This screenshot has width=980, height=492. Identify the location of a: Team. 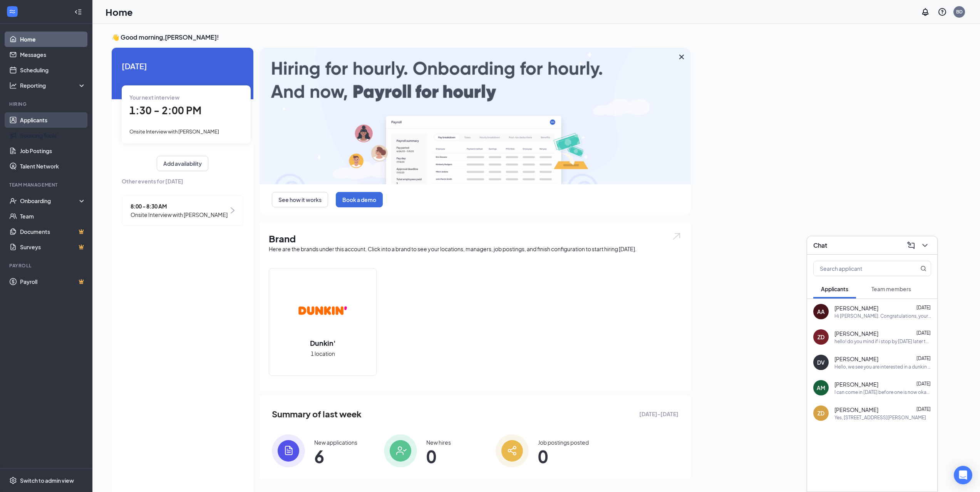
(53, 216).